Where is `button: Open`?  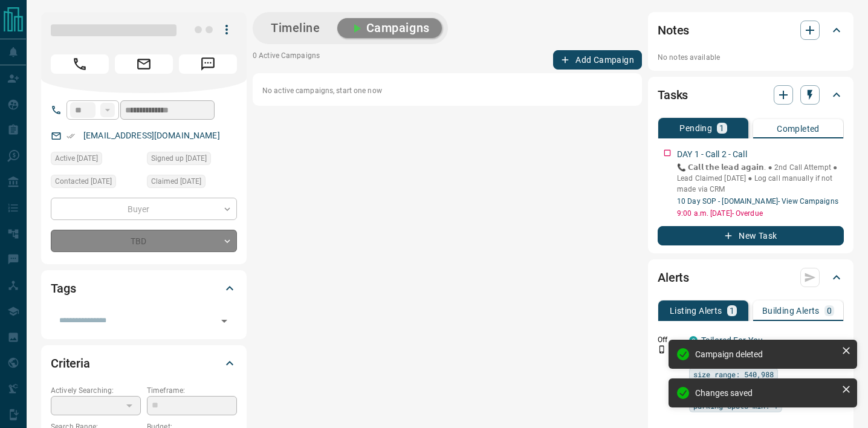
button: Open is located at coordinates (224, 321).